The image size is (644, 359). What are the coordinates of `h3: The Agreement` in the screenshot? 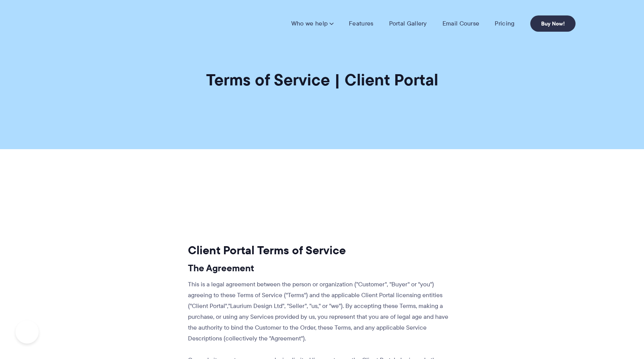 It's located at (320, 268).